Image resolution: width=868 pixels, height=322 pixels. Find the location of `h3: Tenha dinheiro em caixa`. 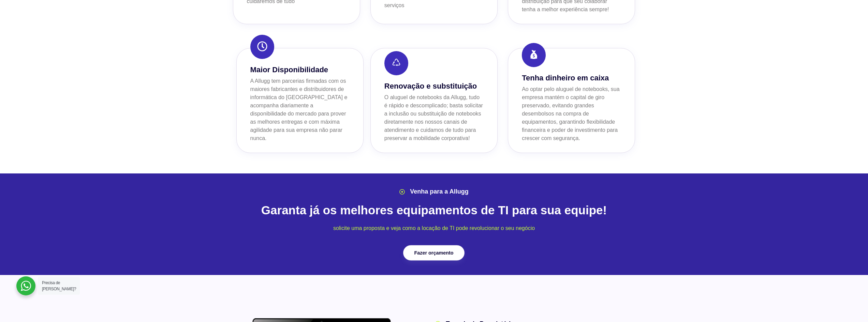

h3: Tenha dinheiro em caixa is located at coordinates (571, 78).